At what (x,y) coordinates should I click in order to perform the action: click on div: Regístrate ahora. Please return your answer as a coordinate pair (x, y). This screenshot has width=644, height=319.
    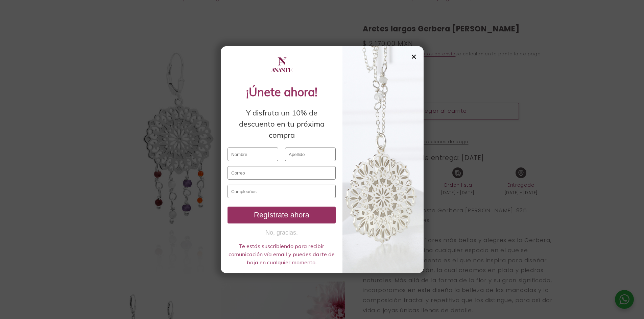
    Looking at the image, I should click on (281, 215).